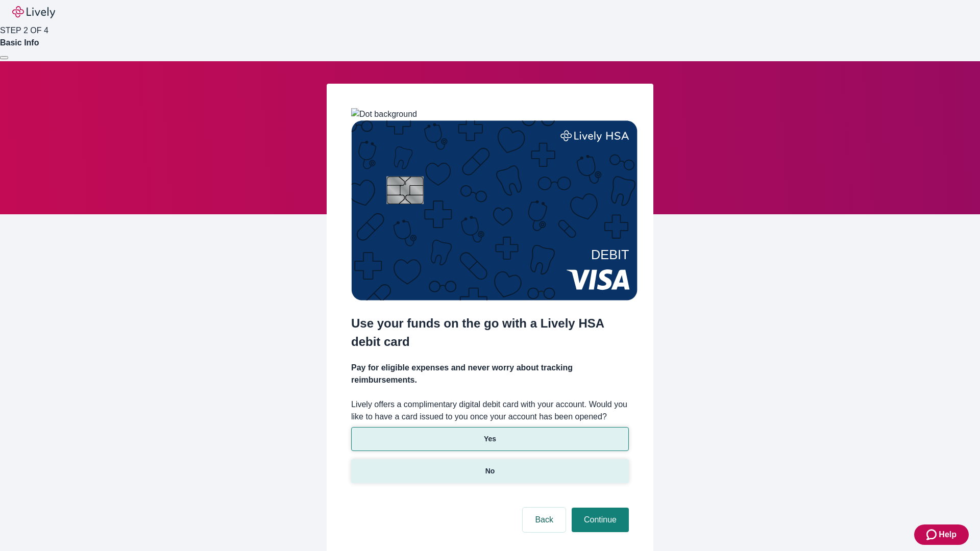  What do you see at coordinates (600, 520) in the screenshot?
I see `button: Continue` at bounding box center [600, 520].